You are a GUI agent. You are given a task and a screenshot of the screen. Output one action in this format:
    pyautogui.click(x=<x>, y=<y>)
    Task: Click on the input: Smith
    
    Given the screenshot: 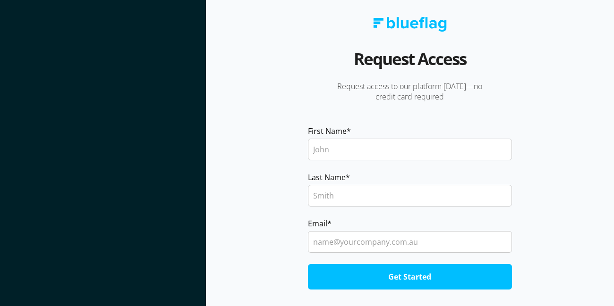 What is the action you would take?
    pyautogui.click(x=410, y=196)
    